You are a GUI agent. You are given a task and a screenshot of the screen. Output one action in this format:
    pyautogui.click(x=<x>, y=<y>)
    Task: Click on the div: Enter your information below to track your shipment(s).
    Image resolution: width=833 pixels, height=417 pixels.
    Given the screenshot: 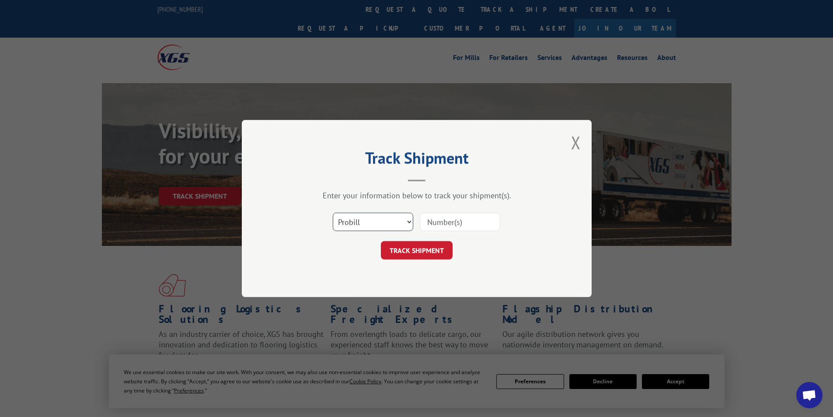 What is the action you would take?
    pyautogui.click(x=417, y=195)
    